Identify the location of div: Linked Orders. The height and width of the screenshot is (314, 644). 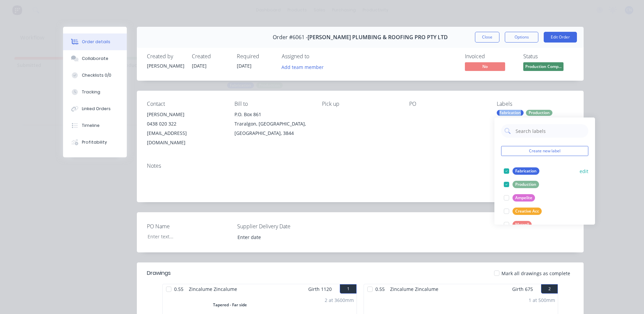
(96, 109).